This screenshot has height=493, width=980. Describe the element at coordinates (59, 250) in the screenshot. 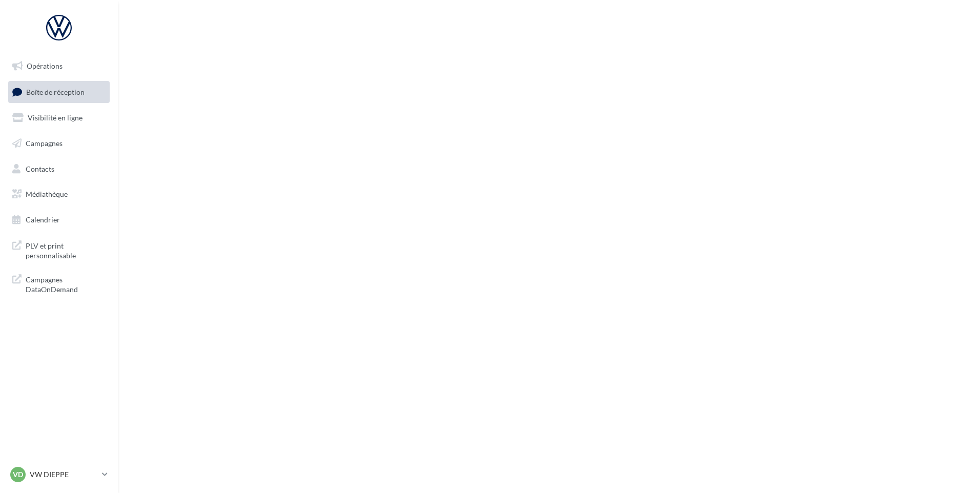

I see `a: PLV et print personnalisable` at that location.